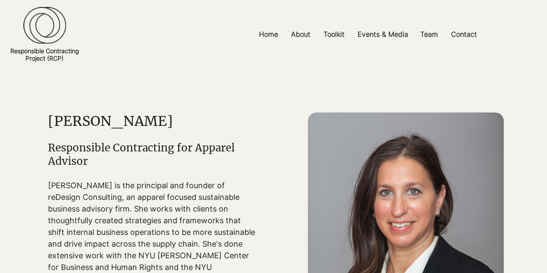 The height and width of the screenshot is (273, 547). Describe the element at coordinates (429, 34) in the screenshot. I see `a: Team` at that location.